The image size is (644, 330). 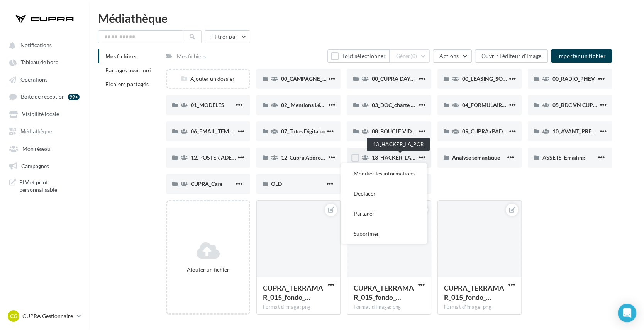 I want to click on a: Boîte de réception 99+, so click(x=44, y=96).